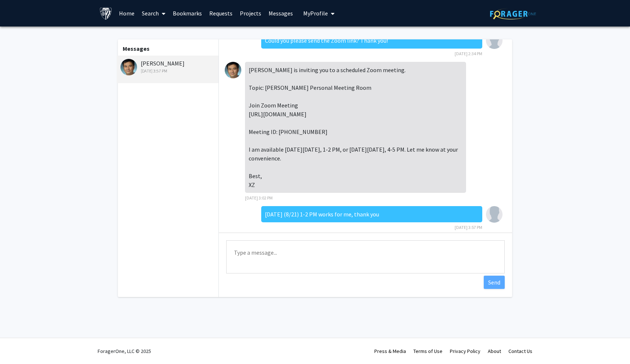 Image resolution: width=630 pixels, height=364 pixels. What do you see at coordinates (124, 351) in the screenshot?
I see `div: ForagerOne, LLC © 2025` at bounding box center [124, 351].